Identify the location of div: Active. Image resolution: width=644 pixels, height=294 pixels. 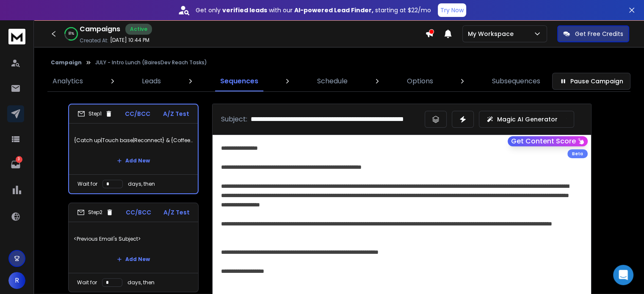
(138, 29).